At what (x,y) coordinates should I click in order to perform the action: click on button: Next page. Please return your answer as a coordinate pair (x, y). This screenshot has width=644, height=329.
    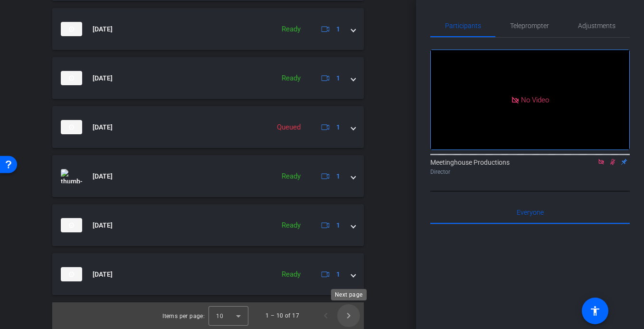
    Looking at the image, I should click on (348, 315).